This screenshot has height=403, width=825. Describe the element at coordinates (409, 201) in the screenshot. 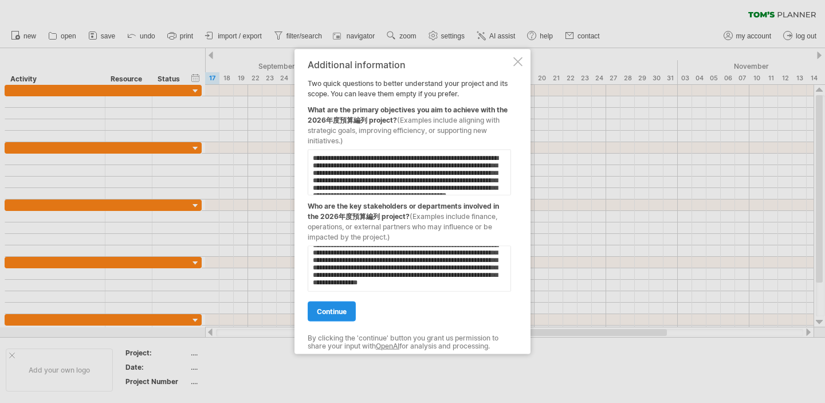

I see `div: Two quick questions to better understand your project and its scope. You can leave them empty if ...` at that location.